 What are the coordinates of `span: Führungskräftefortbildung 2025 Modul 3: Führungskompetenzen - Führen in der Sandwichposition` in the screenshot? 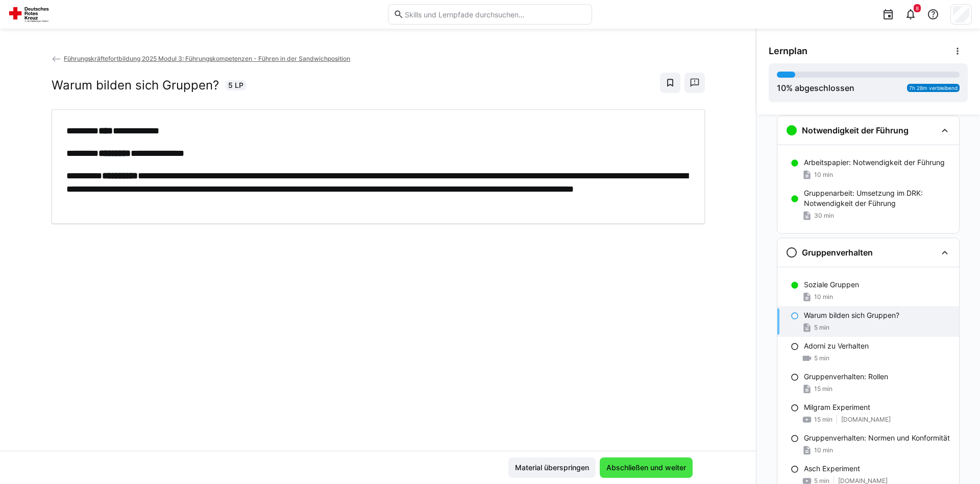 It's located at (206, 58).